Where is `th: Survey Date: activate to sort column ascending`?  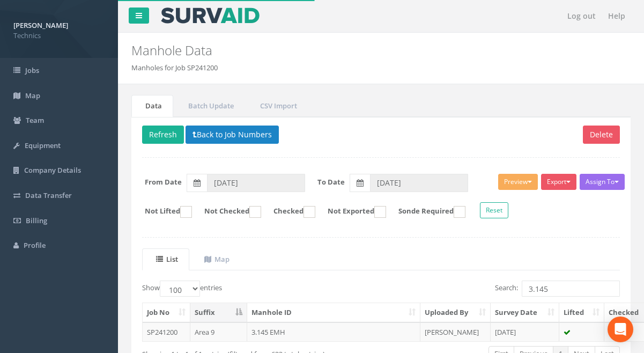
th: Survey Date: activate to sort column ascending is located at coordinates (525, 313).